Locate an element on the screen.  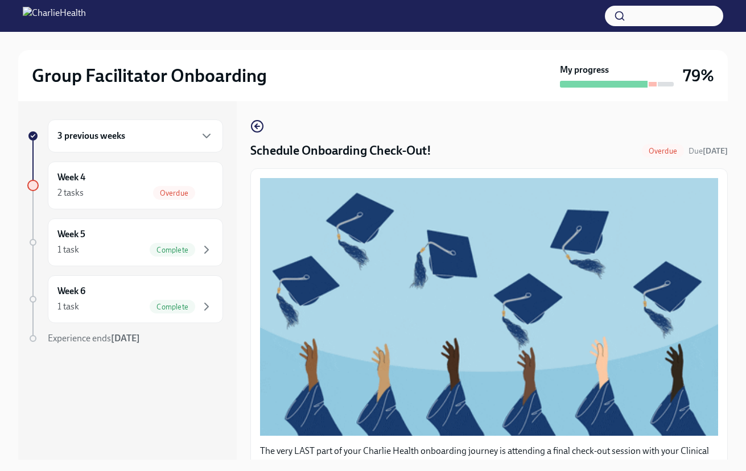
div: 2 tasks is located at coordinates (71, 193).